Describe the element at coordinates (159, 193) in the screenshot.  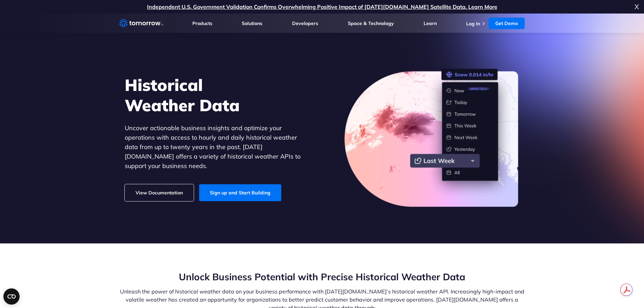
I see `a: View Documentation` at that location.